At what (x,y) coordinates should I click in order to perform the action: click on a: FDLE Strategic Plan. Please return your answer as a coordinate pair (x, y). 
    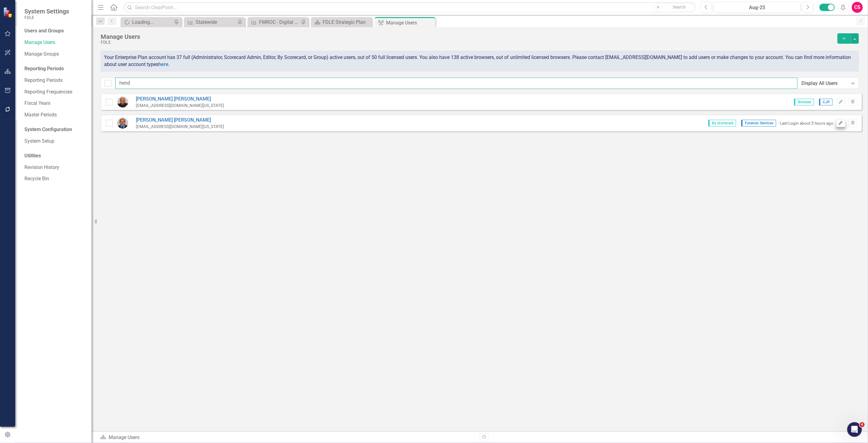
    Looking at the image, I should click on (342, 22).